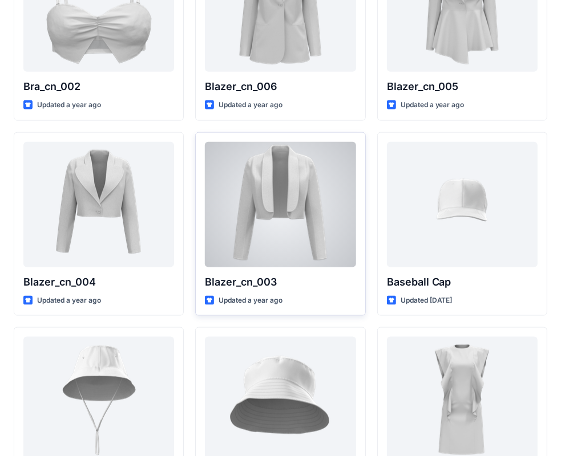 The image size is (561, 456). I want to click on p: Blazer_cn_003, so click(280, 282).